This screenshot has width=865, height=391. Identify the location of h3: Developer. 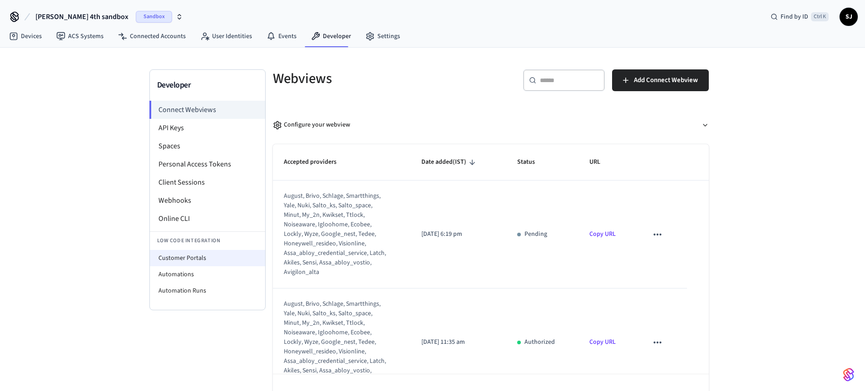
(207, 85).